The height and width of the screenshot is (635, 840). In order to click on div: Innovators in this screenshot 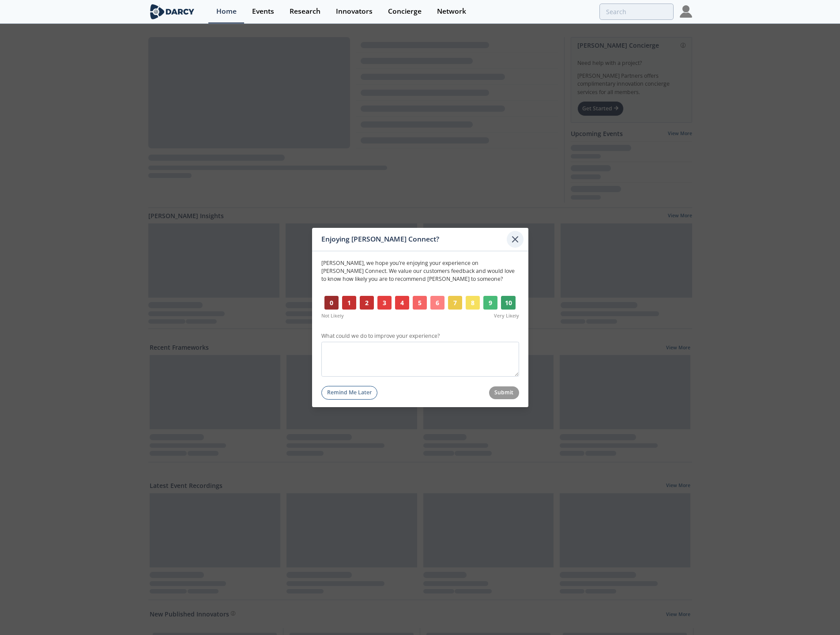, I will do `click(354, 11)`.